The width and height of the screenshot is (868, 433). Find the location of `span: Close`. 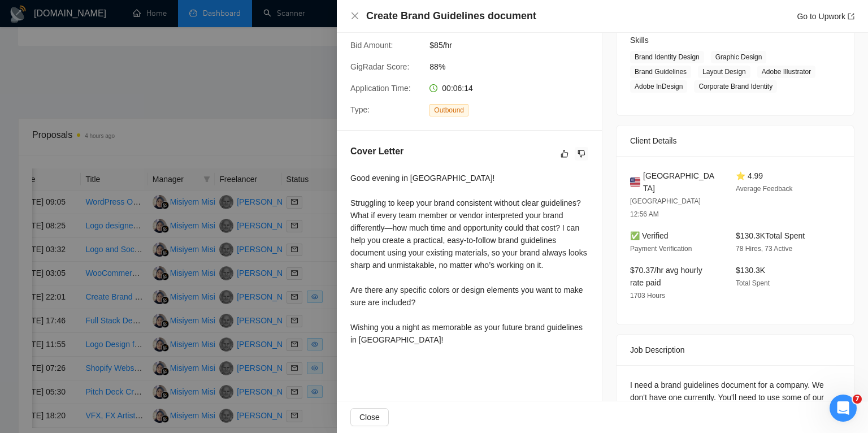

span: Close is located at coordinates (370, 417).